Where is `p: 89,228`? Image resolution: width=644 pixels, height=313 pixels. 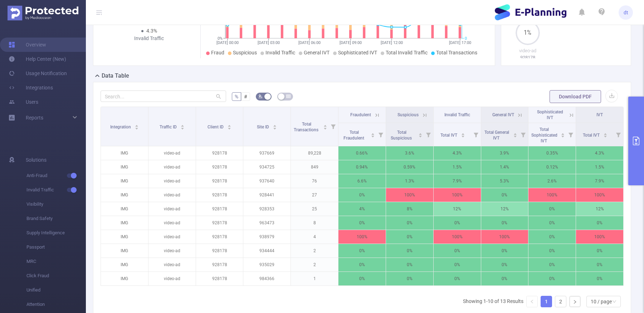 p: 89,228 is located at coordinates (314, 153).